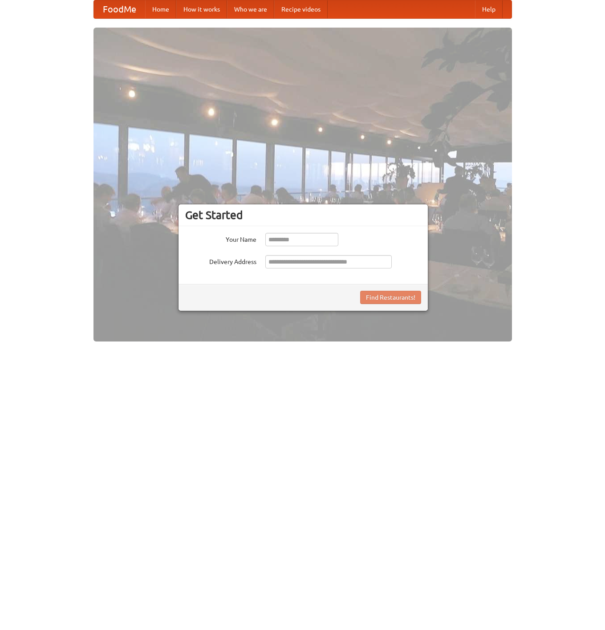 This screenshot has height=630, width=605. Describe the element at coordinates (489, 9) in the screenshot. I see `a: Help` at that location.